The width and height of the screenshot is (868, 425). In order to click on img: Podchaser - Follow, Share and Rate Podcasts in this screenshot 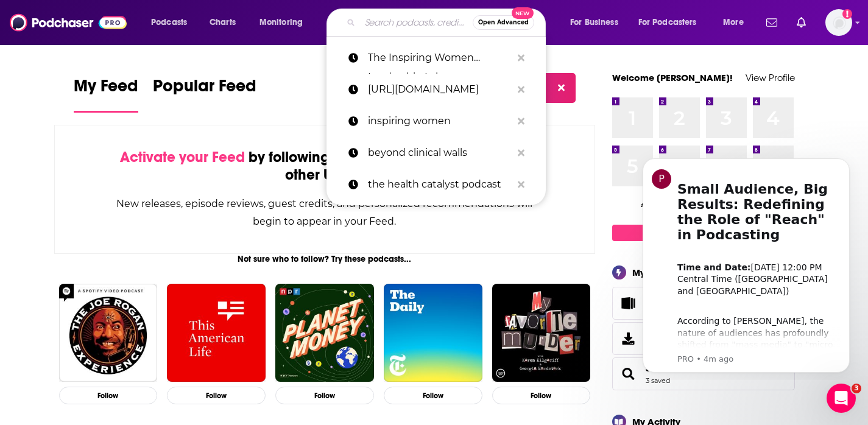, I will do `click(68, 23)`.